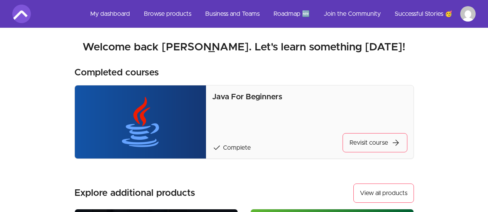 This screenshot has height=212, width=488. I want to click on a: Business and Teams, so click(232, 14).